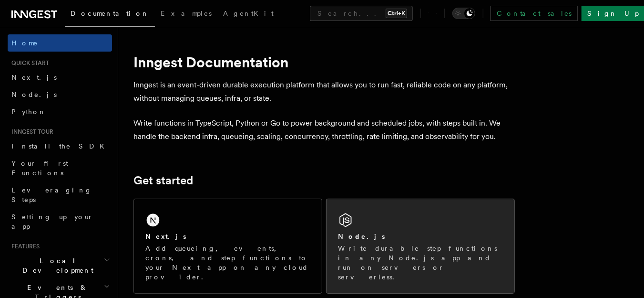  Describe the element at coordinates (186, 14) in the screenshot. I see `a: Examples` at that location.